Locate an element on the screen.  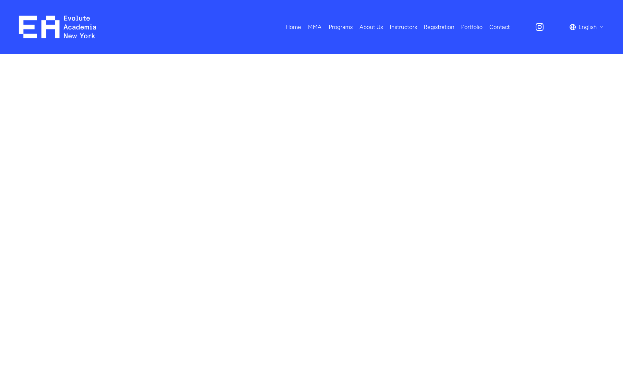
a: Home is located at coordinates (293, 27).